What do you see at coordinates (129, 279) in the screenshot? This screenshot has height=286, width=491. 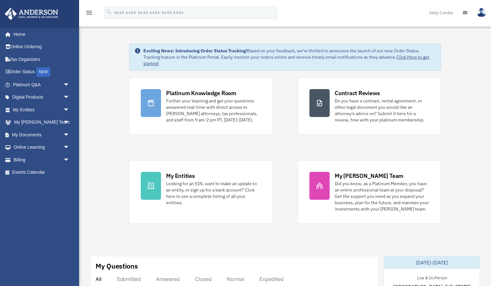 I see `div: Submitted` at bounding box center [129, 279].